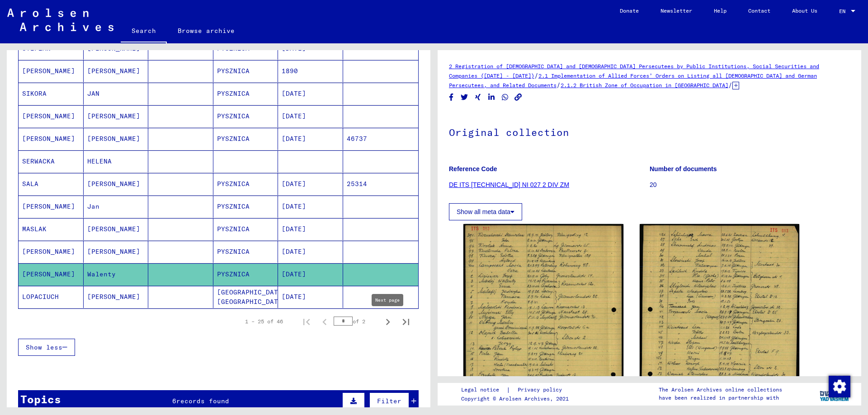 This screenshot has height=415, width=868. Describe the element at coordinates (41, 400) in the screenshot. I see `div: Topics` at that location.